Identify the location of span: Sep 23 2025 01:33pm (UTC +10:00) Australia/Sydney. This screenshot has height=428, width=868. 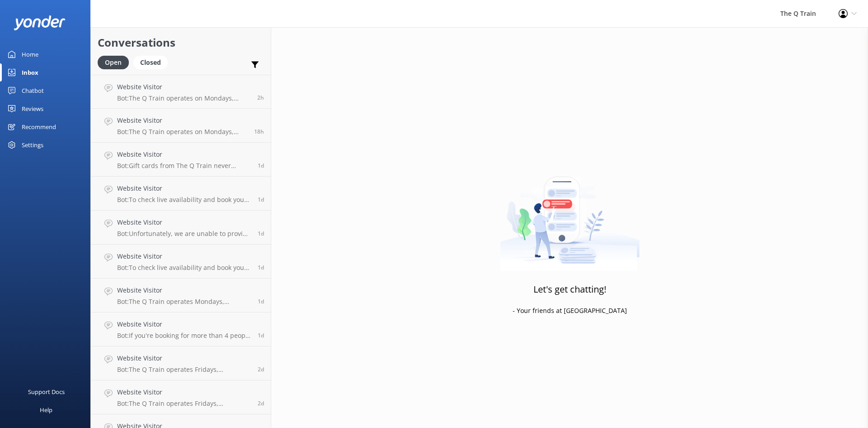
(261, 369).